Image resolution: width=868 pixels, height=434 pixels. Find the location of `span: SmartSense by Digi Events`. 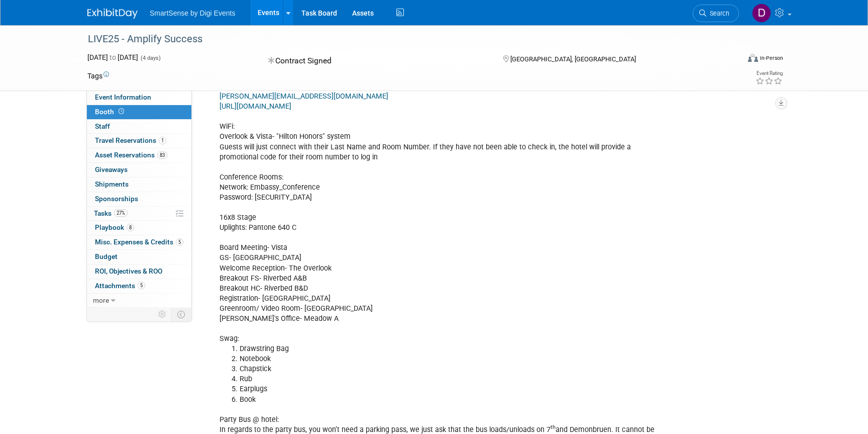

span: SmartSense by Digi Events is located at coordinates (193, 13).